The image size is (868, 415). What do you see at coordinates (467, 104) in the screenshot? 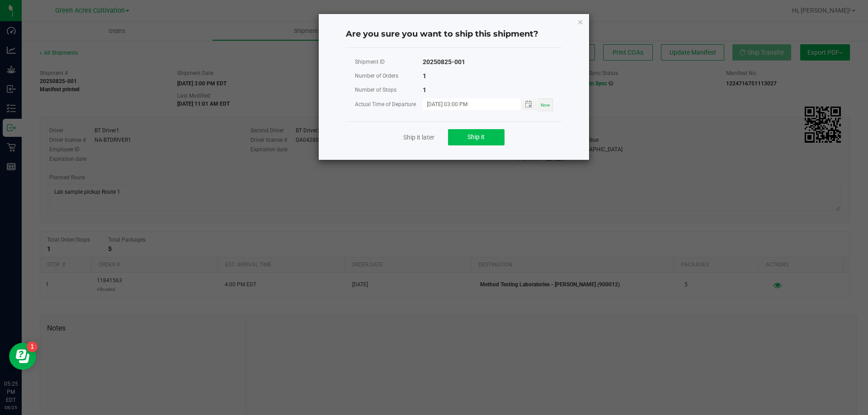
I see `input: MM/dd/yyyy HH:MM a` at bounding box center [467, 104].